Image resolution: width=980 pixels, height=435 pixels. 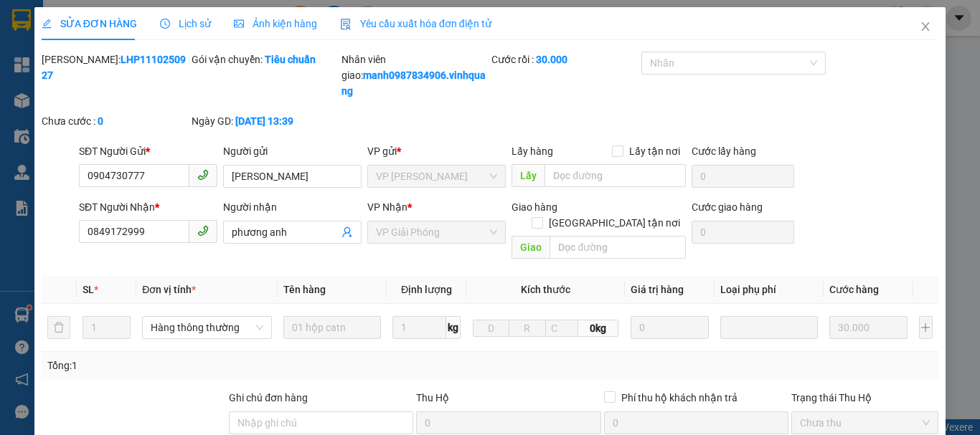 What do you see at coordinates (332, 328) in the screenshot?
I see `input: VD: Bàn, Ghế` at bounding box center [332, 328].